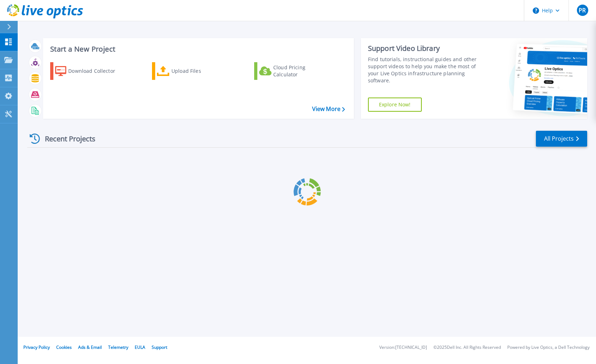 This screenshot has width=596, height=364. I want to click on div: Cloud Pricing Calculator, so click(301, 71).